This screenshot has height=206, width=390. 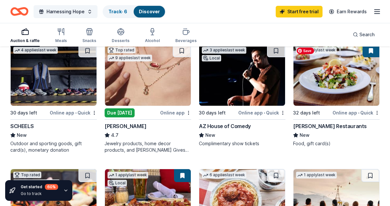 What do you see at coordinates (224, 50) in the screenshot?
I see `div: 3 applies last week` at bounding box center [224, 50].